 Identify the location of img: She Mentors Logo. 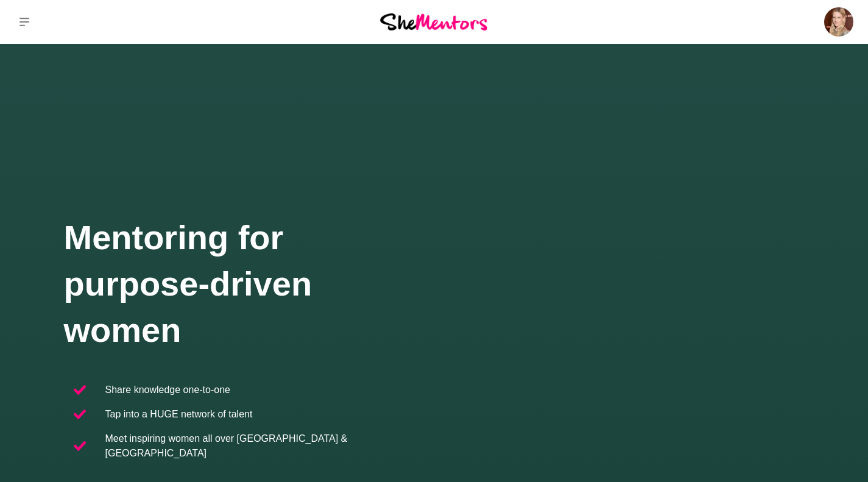
(434, 21).